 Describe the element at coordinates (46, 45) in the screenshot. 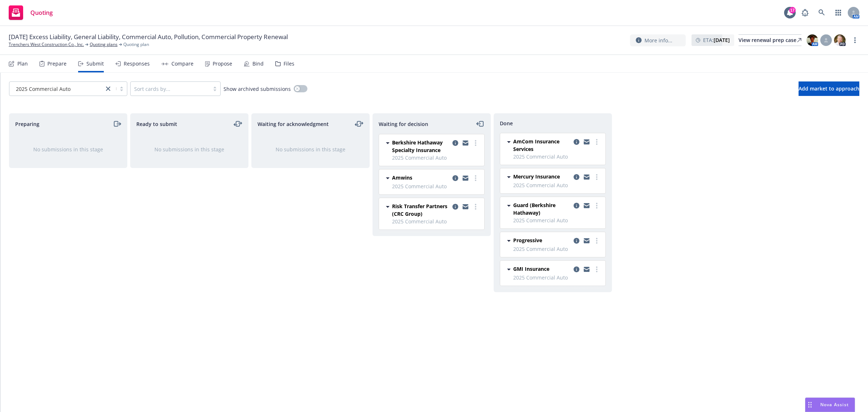

I see `a: Trenchers West Construction Co., Inc.` at that location.